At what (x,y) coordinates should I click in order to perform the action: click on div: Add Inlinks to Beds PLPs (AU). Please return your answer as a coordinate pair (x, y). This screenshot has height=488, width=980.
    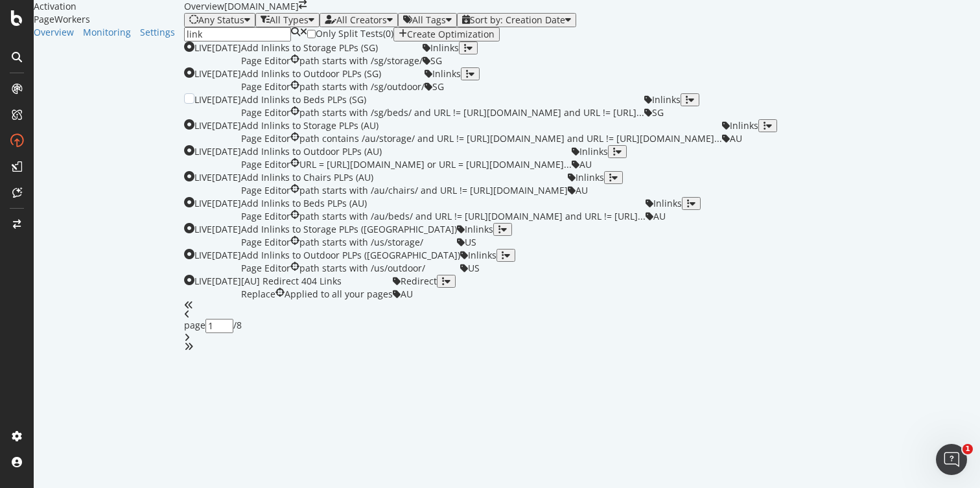
    Looking at the image, I should click on (444, 203).